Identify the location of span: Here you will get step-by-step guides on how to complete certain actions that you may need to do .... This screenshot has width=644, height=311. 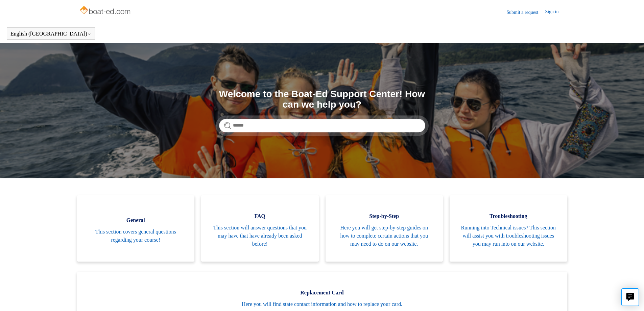
(385, 236).